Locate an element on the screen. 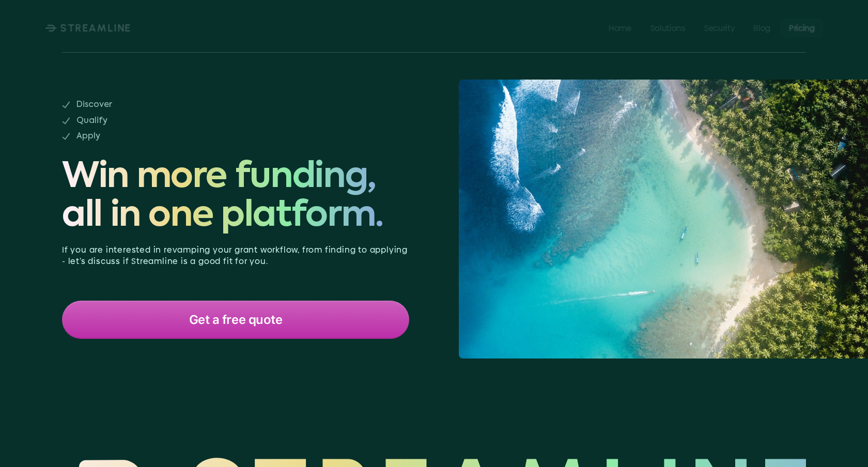 The image size is (868, 467). p: Qualify is located at coordinates (146, 121).